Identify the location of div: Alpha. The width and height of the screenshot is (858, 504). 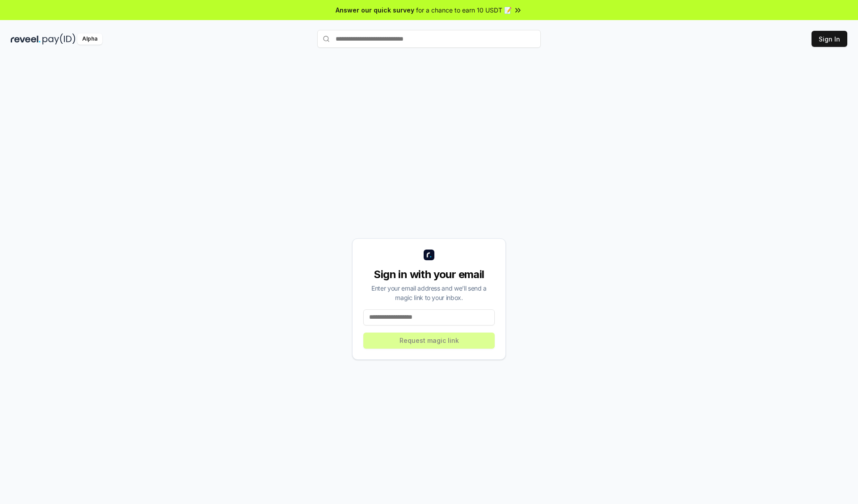
(89, 39).